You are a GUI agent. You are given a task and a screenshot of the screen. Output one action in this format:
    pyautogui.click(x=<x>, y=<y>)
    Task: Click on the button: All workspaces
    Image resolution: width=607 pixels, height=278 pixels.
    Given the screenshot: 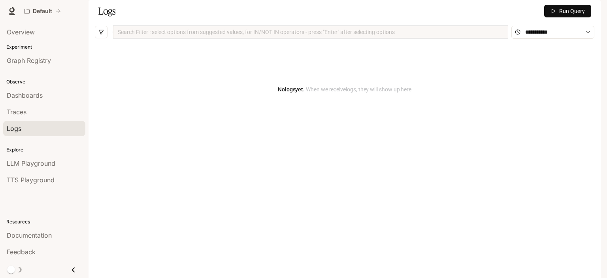 What is the action you would take?
    pyautogui.click(x=42, y=11)
    